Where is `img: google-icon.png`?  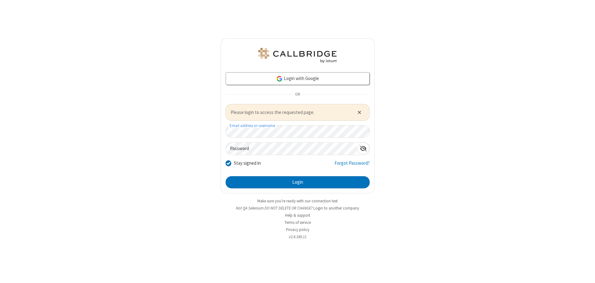
img: google-icon.png is located at coordinates (280, 79).